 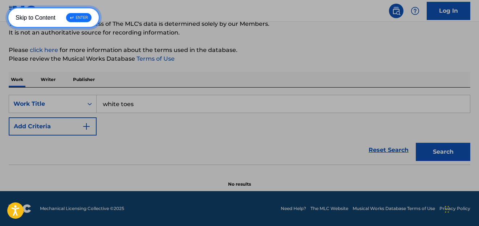 What do you see at coordinates (448, 11) in the screenshot?
I see `a: Log In` at bounding box center [448, 11].